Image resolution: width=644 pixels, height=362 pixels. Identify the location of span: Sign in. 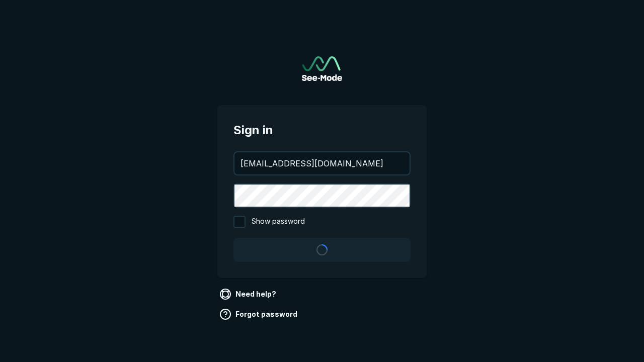
(322, 130).